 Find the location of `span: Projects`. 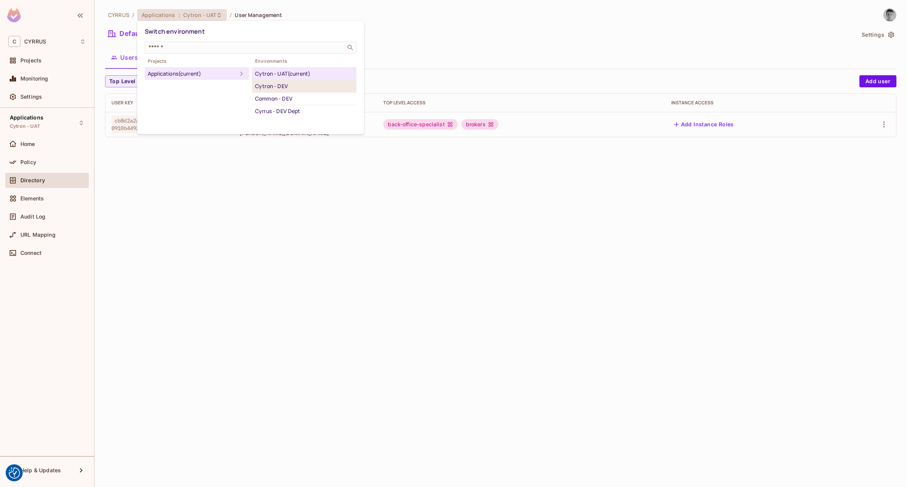

span: Projects is located at coordinates (197, 61).